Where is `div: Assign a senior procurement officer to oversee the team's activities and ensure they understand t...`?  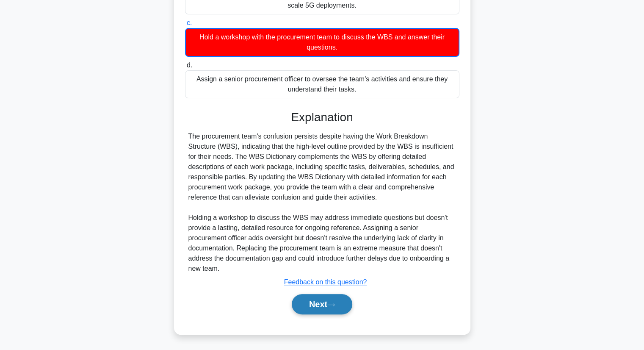
div: Assign a senior procurement officer to oversee the team's activities and ensure they understand t... is located at coordinates (322, 85).